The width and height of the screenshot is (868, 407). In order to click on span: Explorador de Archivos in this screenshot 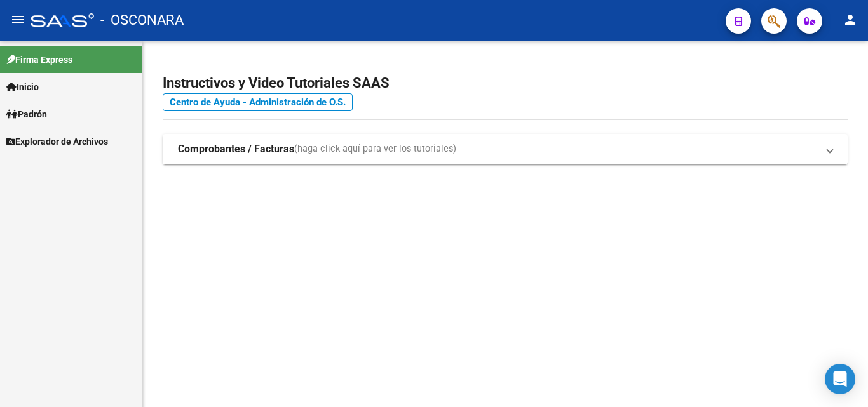, I will do `click(57, 142)`.